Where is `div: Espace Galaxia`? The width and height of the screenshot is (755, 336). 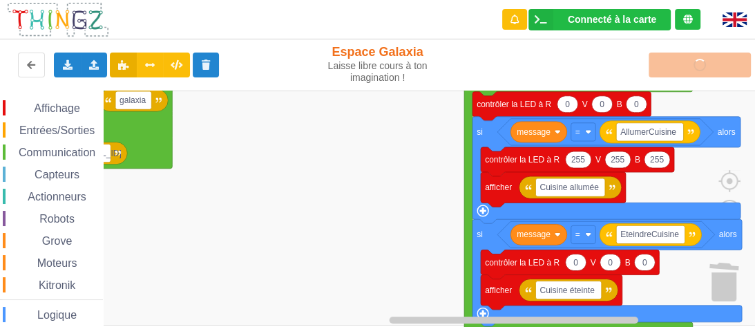
div: Espace Galaxia is located at coordinates (378, 64).